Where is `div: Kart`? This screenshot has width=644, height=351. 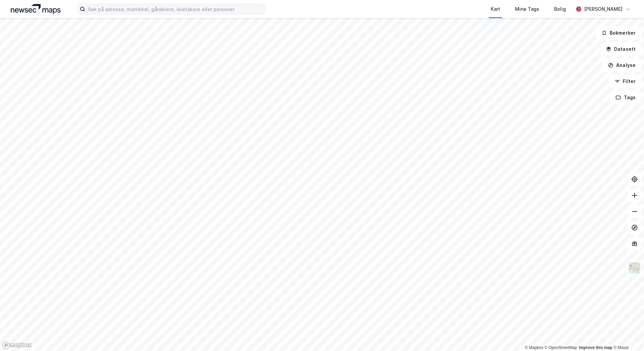 div: Kart is located at coordinates (495, 9).